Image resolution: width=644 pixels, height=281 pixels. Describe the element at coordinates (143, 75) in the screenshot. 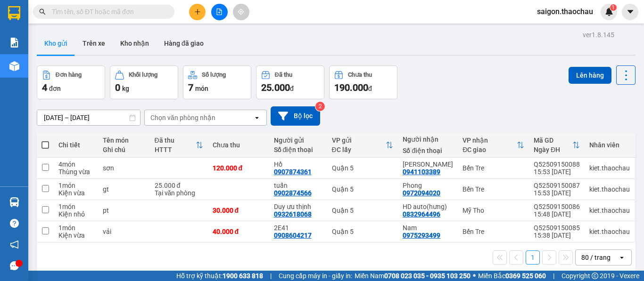

I see `div: Khối lượng` at that location.